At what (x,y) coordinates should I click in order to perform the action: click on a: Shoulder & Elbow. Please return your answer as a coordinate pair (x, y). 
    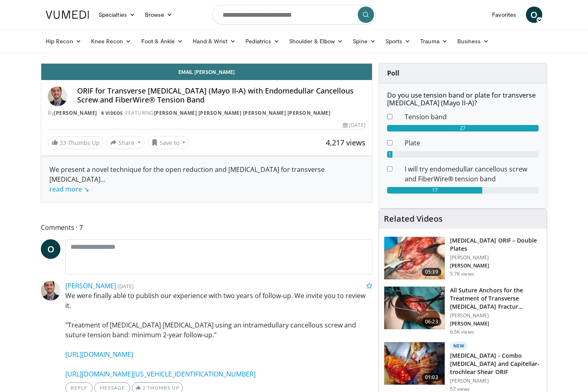
    Looking at the image, I should click on (316, 41).